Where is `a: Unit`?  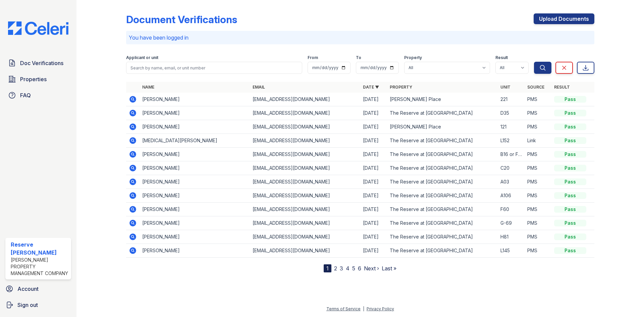 a: Unit is located at coordinates (506, 87).